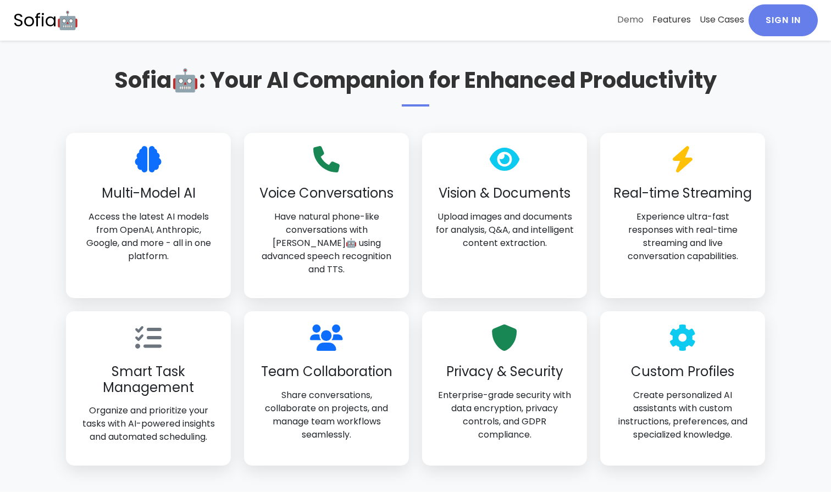 The width and height of the screenshot is (831, 504). I want to click on p: Upload images and documents for analysis, Q&A, and intelligent content extraction., so click(504, 230).